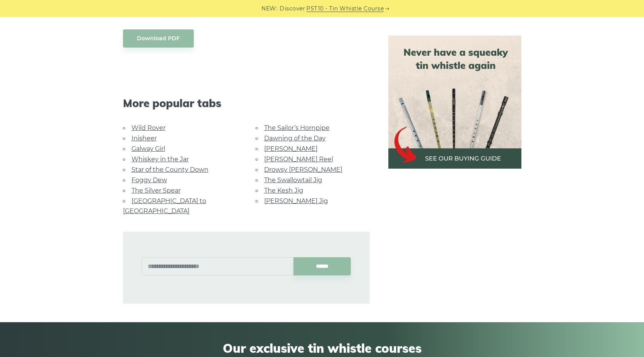 This screenshot has width=644, height=357. Describe the element at coordinates (246, 103) in the screenshot. I see `span: More popular tabs` at that location.